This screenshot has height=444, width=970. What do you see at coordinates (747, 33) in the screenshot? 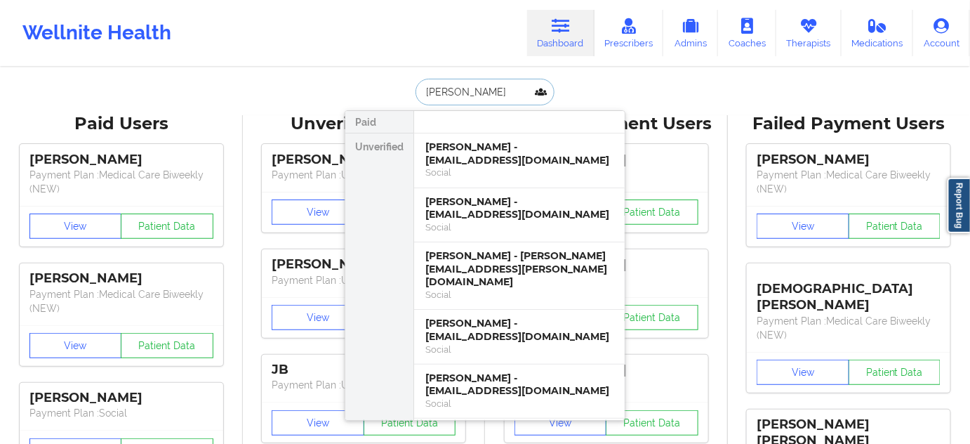
I see `a: Coaches` at bounding box center [747, 33].